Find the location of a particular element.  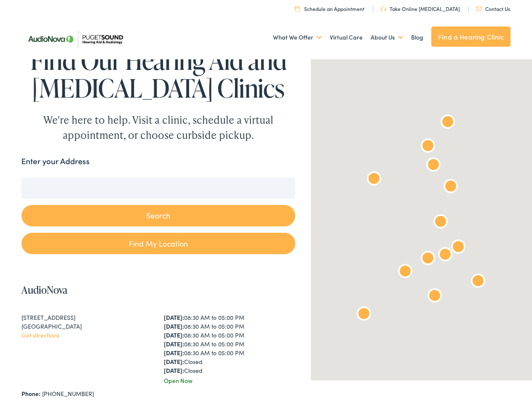

div: Open Now is located at coordinates (230, 381).